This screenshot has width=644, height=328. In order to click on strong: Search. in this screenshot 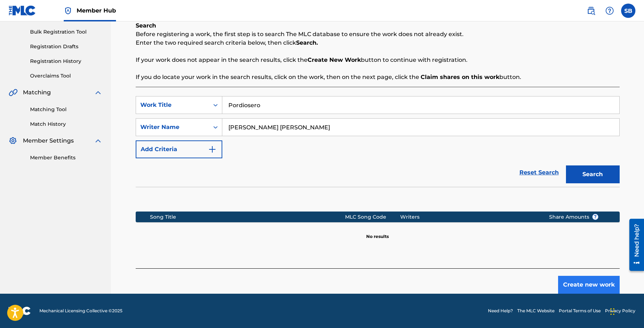, I will do `click(307, 43)`.